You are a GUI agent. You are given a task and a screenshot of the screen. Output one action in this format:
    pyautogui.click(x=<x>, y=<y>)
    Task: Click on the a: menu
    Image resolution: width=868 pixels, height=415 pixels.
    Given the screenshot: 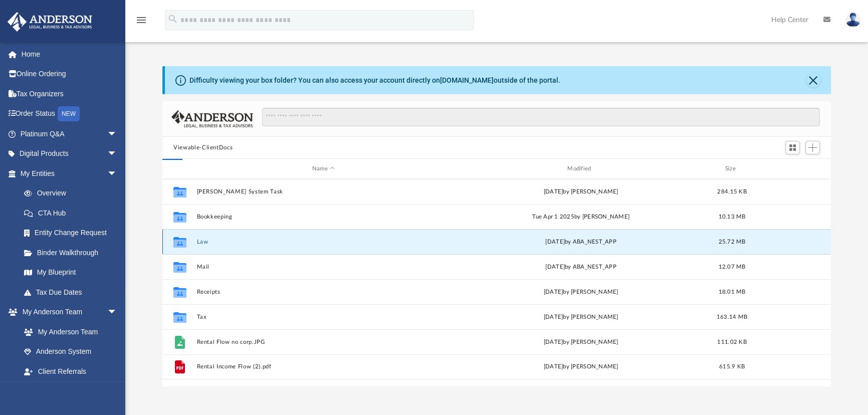 What is the action you would take?
    pyautogui.click(x=141, y=23)
    